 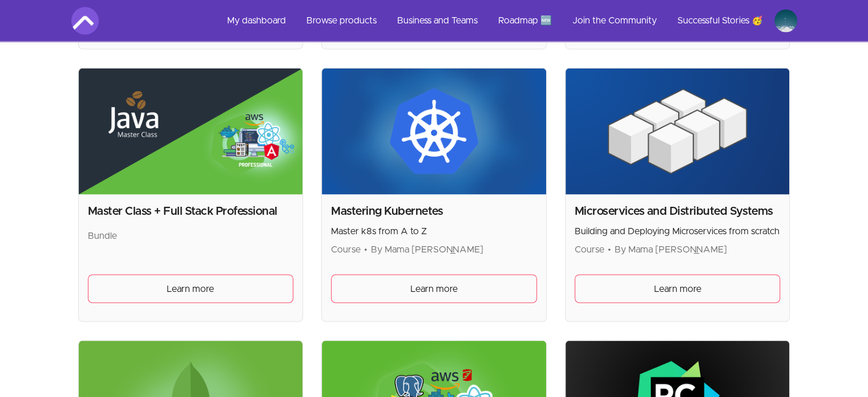 I want to click on p: Master k8s from A to Z, so click(x=434, y=231).